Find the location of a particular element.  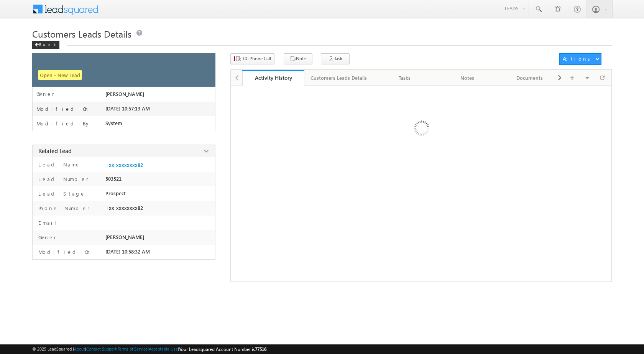

a: +xx-xxxxxxxx82 is located at coordinates (125, 165).